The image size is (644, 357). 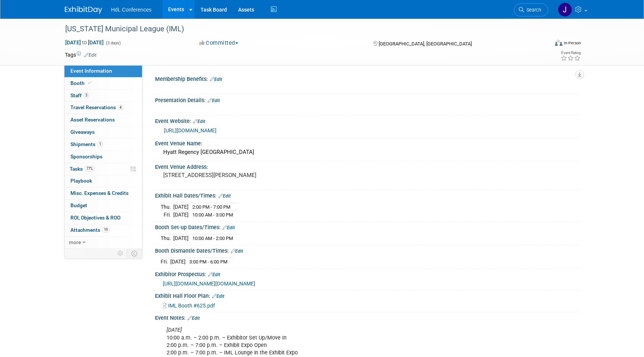 What do you see at coordinates (100, 144) in the screenshot?
I see `span: 1` at bounding box center [100, 144].